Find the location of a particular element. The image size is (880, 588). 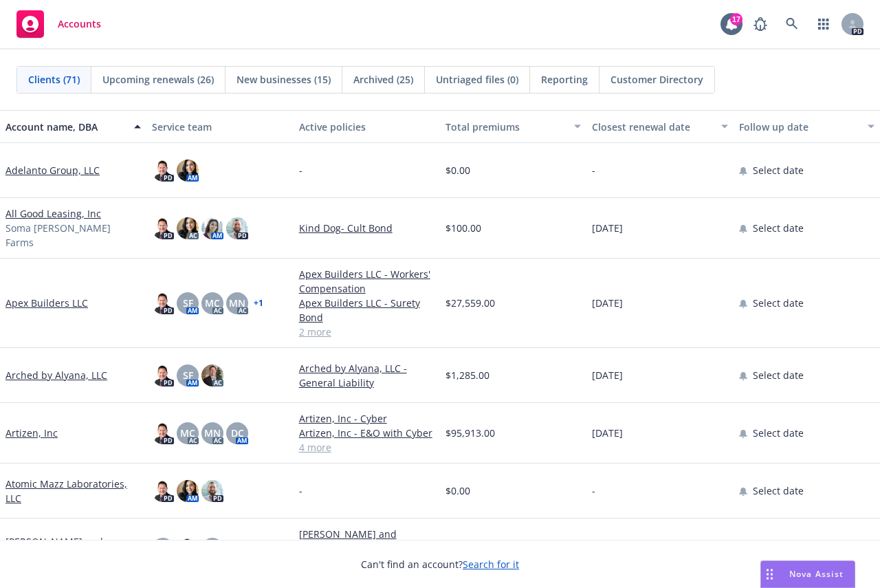

span: New businesses (15) is located at coordinates (283, 79).